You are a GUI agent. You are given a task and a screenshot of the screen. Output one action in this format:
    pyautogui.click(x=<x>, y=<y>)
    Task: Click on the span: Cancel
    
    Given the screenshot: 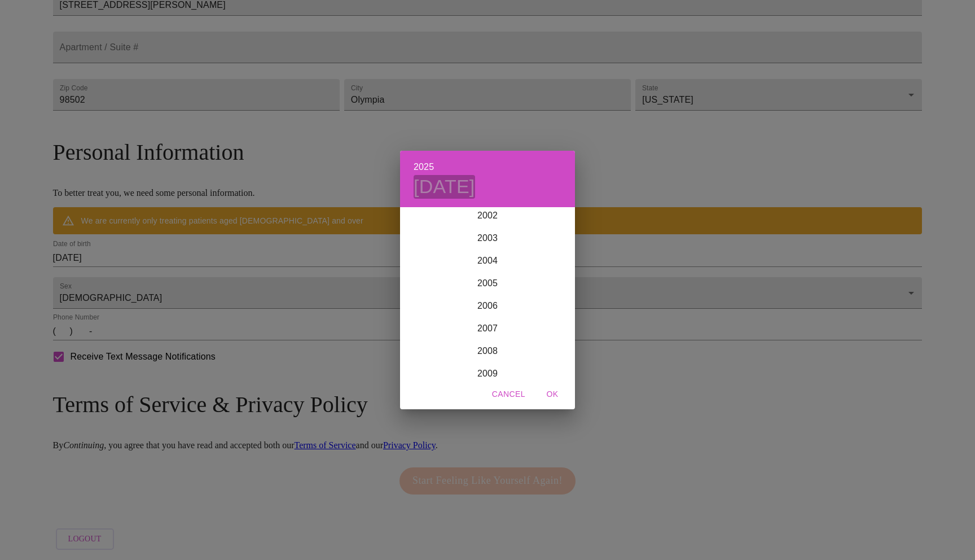 What is the action you would take?
    pyautogui.click(x=508, y=394)
    